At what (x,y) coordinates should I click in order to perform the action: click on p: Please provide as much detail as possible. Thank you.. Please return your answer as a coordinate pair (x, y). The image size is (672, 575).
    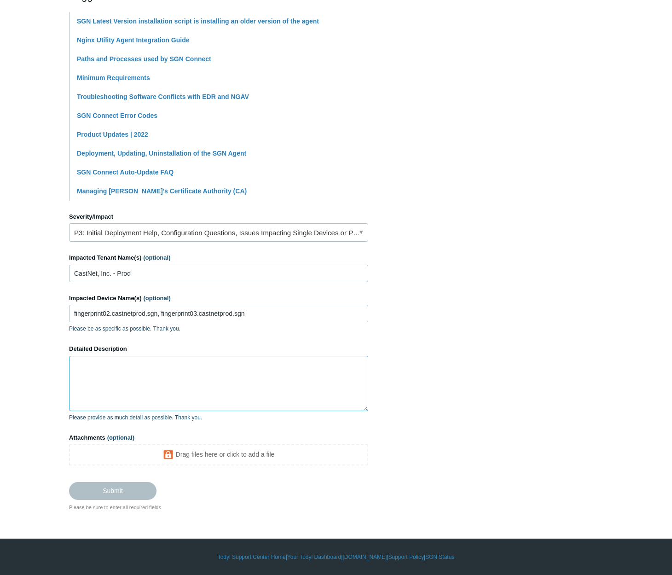
    Looking at the image, I should click on (219, 418).